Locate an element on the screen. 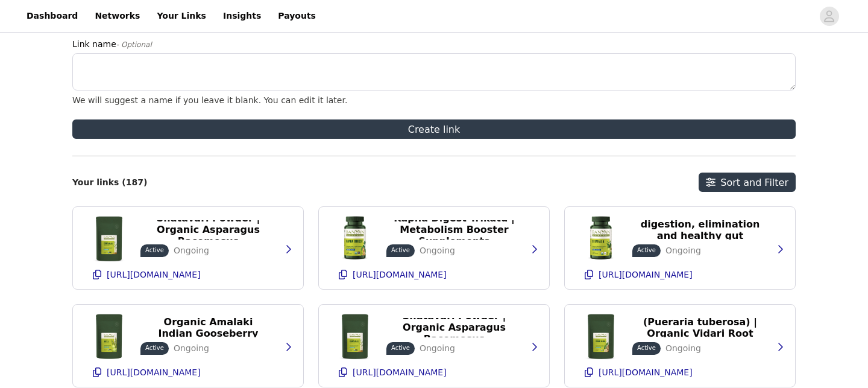 Image resolution: width=868 pixels, height=388 pixels. button: Vidari Kanda Powder (Pueraria tuberosa) | Organic Vidari Root Powder is located at coordinates (700, 327).